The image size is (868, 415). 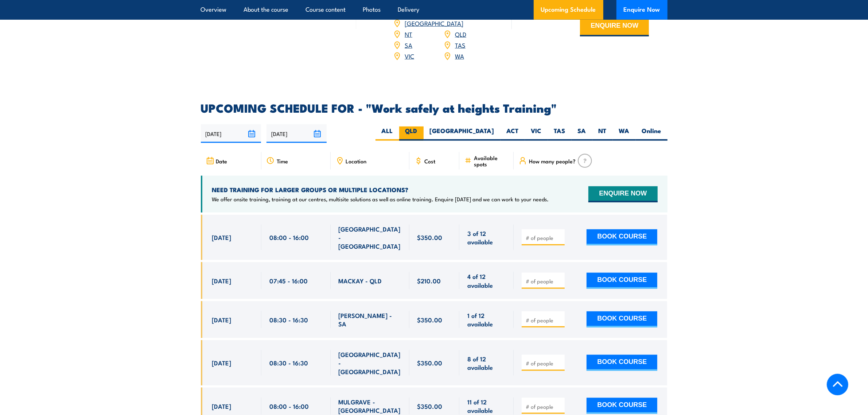 What do you see at coordinates (491, 161) in the screenshot?
I see `span: Available spots` at bounding box center [491, 161].